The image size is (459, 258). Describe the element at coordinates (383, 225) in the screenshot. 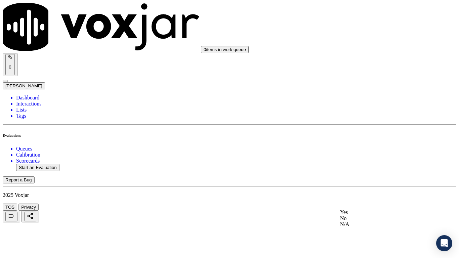

I see `div: N/A` at that location.